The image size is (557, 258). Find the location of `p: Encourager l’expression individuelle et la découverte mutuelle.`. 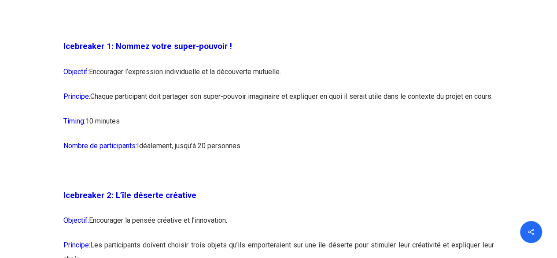

p: Encourager l’expression individuelle et la découverte mutuelle. is located at coordinates (279, 77).